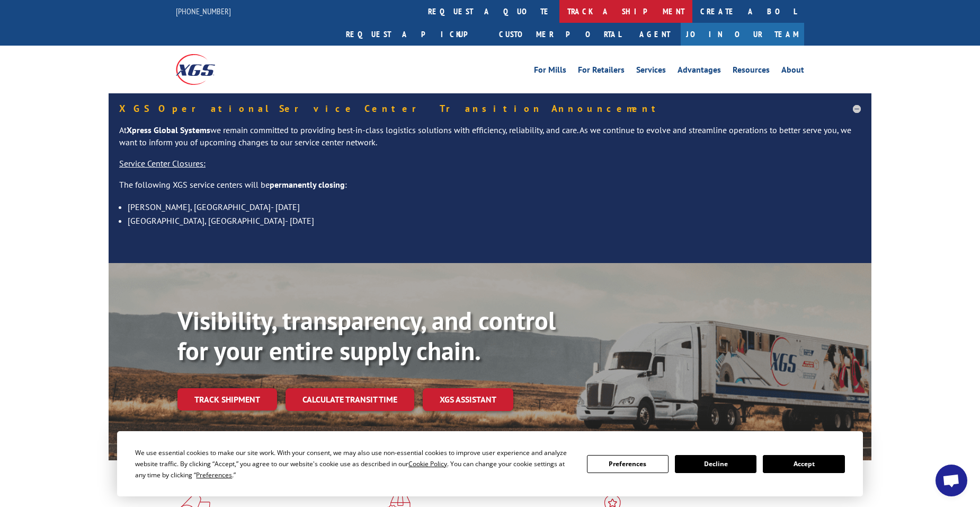 The image size is (980, 507). What do you see at coordinates (350, 399) in the screenshot?
I see `a: Calculate transit time` at bounding box center [350, 399].